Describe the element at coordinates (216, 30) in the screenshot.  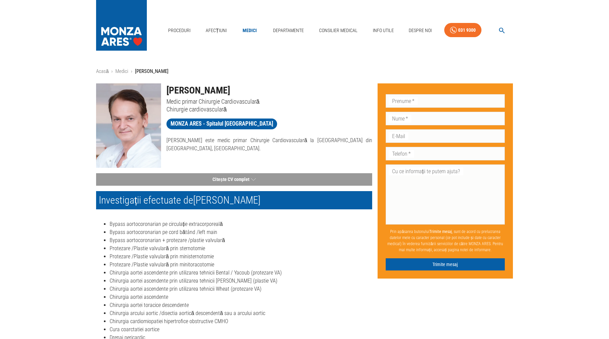
I see `a: Afecțiuni` at that location.